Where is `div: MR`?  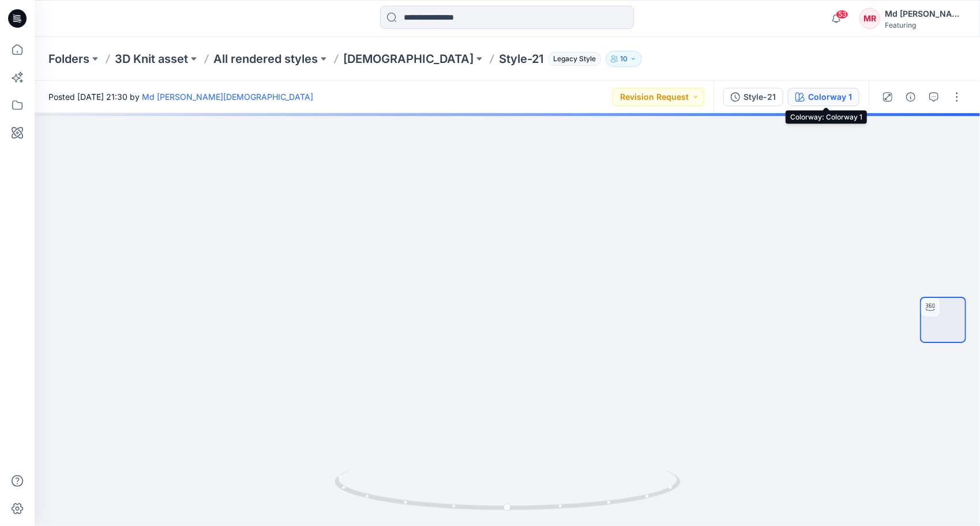 div: MR is located at coordinates (870, 19).